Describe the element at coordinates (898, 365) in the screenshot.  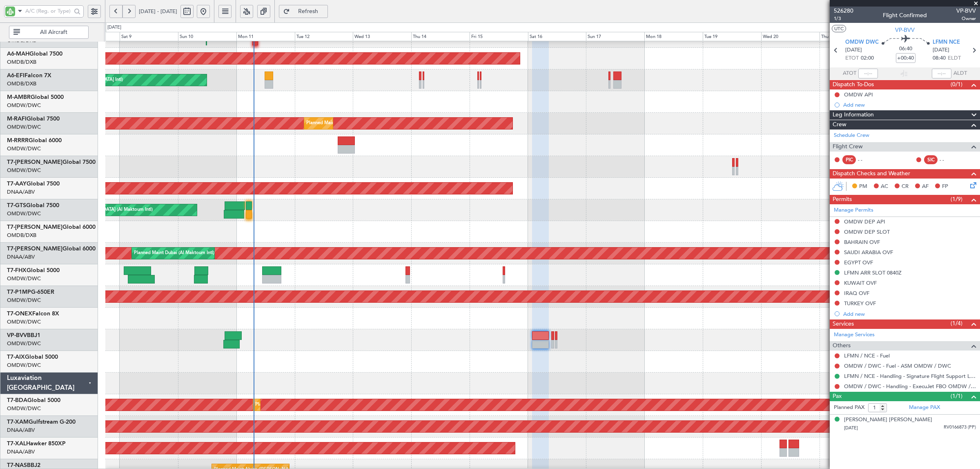
I see `a: OMDW / DWC - Fuel - ASM OMDW / DWC` at that location.